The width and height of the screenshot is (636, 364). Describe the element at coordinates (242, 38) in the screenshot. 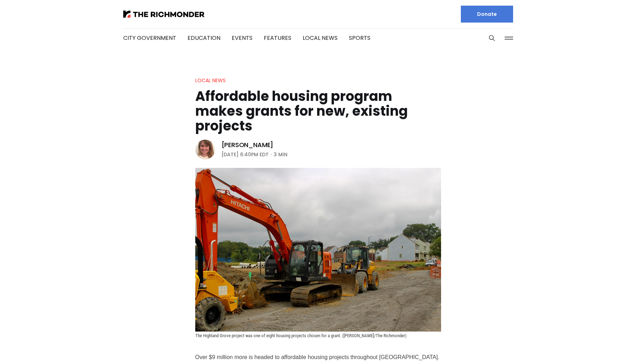

I see `a: Events` at that location.